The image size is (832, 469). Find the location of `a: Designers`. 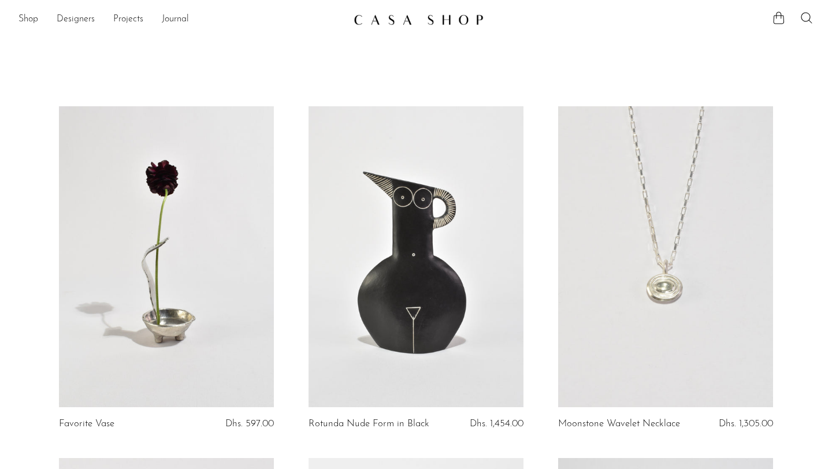

a: Designers is located at coordinates (76, 20).